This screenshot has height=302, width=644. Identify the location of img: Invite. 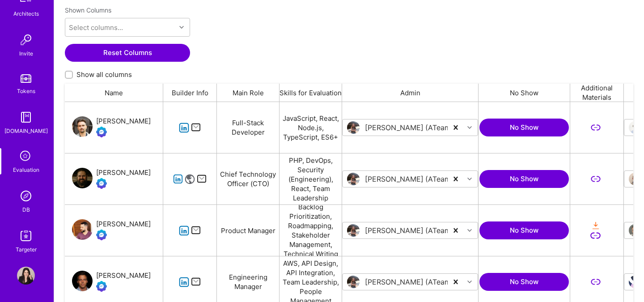
(26, 40).